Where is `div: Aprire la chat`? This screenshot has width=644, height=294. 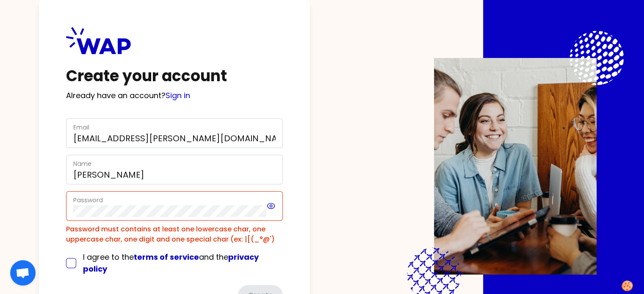 div: Aprire la chat is located at coordinates (23, 273).